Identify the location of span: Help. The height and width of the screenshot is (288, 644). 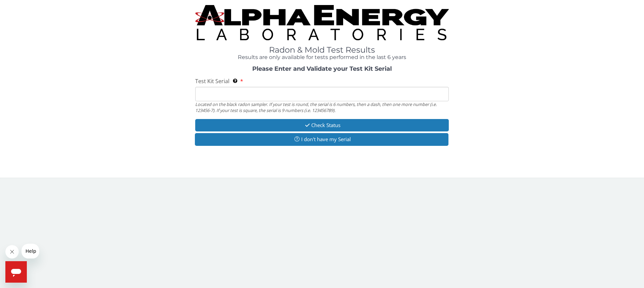
(9, 7).